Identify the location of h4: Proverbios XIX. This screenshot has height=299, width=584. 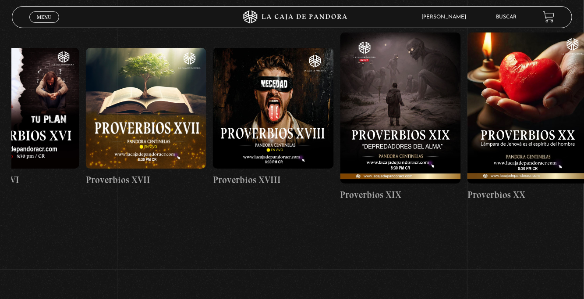
(401, 195).